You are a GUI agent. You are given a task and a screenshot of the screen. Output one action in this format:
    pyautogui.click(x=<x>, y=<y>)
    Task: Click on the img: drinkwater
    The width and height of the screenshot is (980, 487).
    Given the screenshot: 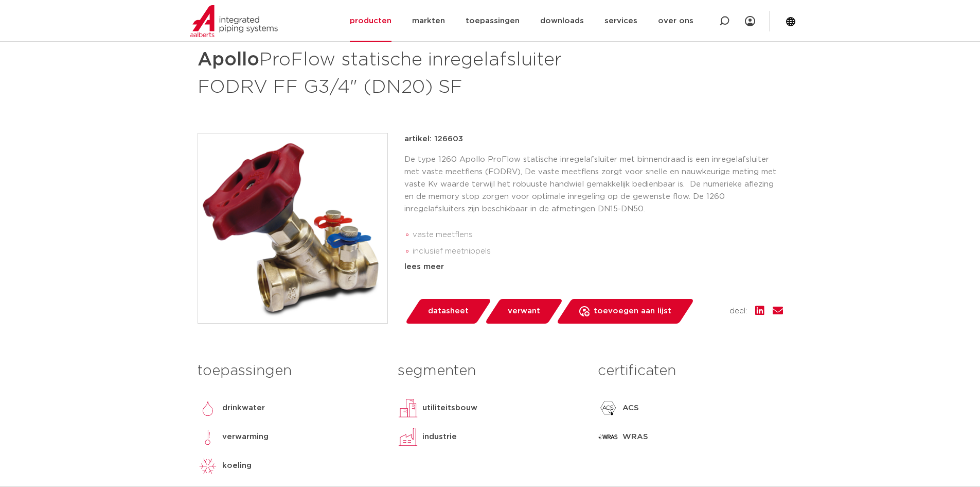 What is the action you would take?
    pyautogui.click(x=208, y=408)
    